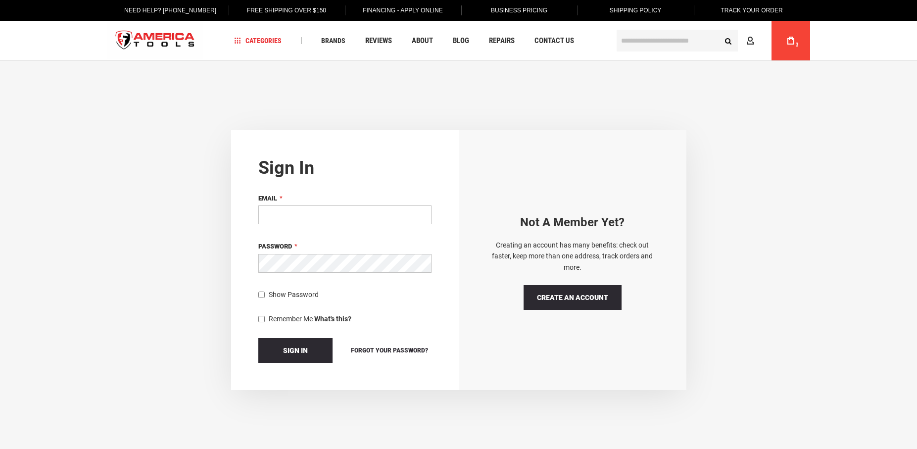  What do you see at coordinates (258, 41) in the screenshot?
I see `a: Categories` at bounding box center [258, 41].